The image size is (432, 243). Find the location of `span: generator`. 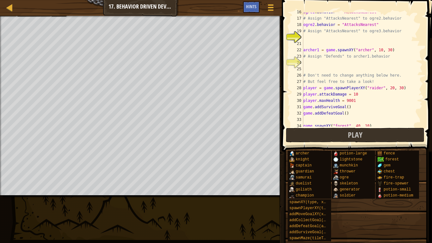

span: generator is located at coordinates (350, 190).